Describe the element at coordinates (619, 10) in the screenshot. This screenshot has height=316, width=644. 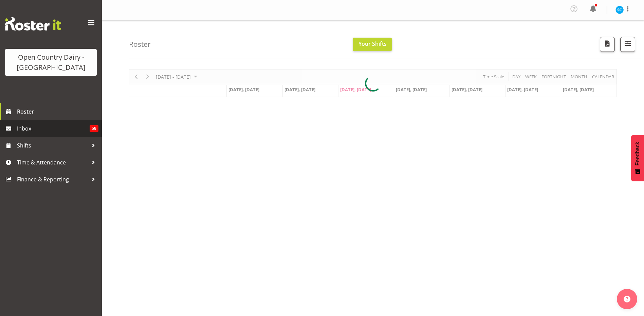
I see `img: stuart-craig9761.jpg` at that location.